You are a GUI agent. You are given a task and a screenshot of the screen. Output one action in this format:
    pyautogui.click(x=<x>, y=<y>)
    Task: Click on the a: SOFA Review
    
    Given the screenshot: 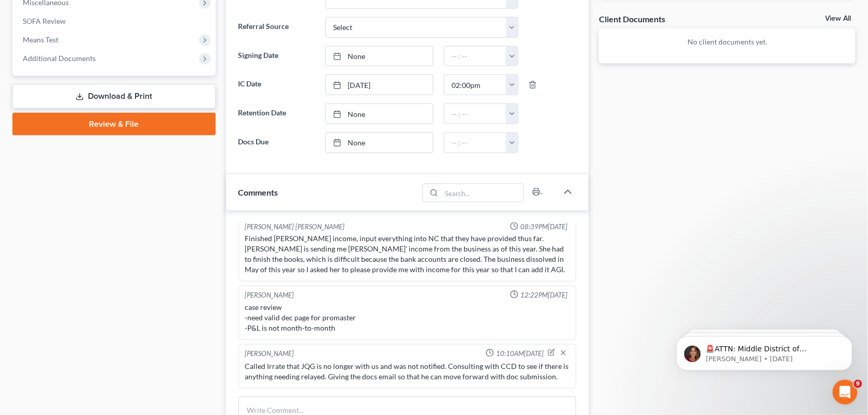 What is the action you would take?
    pyautogui.click(x=115, y=21)
    